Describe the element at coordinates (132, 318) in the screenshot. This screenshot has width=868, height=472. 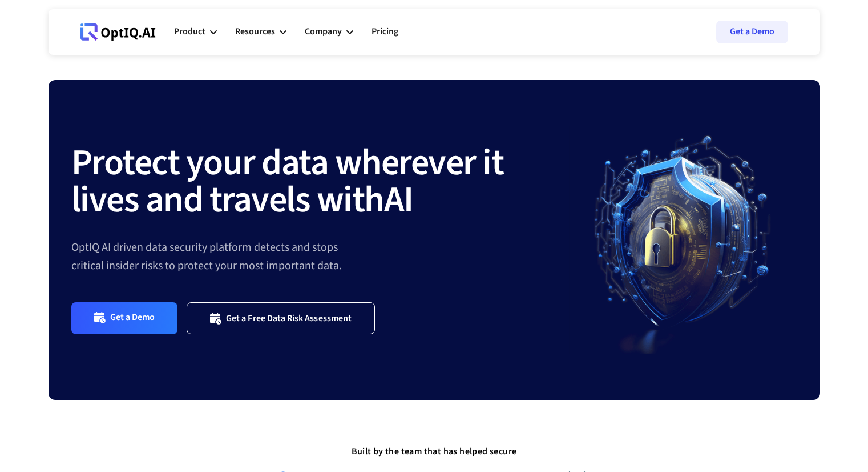
I see `div: Get a Demo` at that location.